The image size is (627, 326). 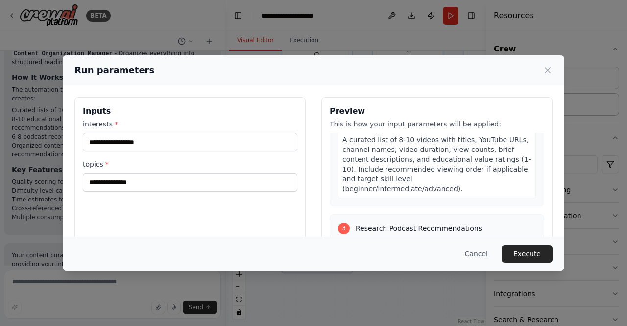 What do you see at coordinates (114, 70) in the screenshot?
I see `h2: Run parameters` at bounding box center [114, 70].